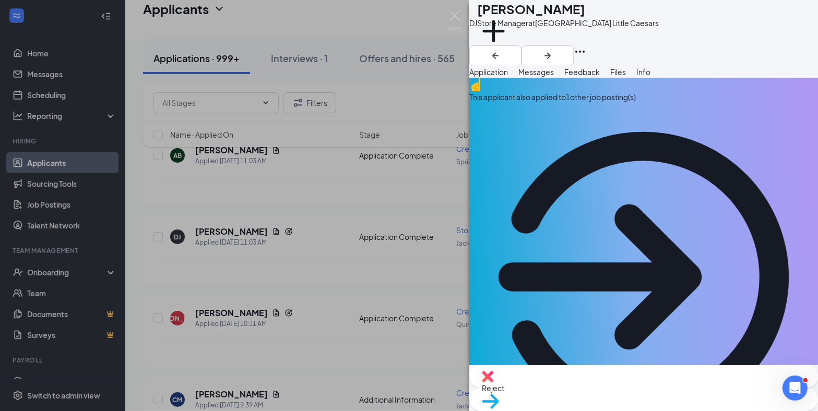 This screenshot has width=818, height=411. Describe the element at coordinates (493, 31) in the screenshot. I see `svg: Plus` at that location.